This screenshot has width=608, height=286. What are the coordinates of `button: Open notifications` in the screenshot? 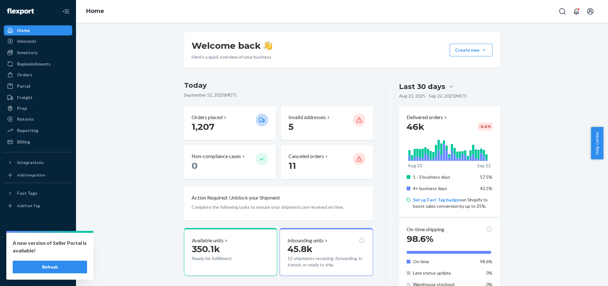 It's located at (576, 11).